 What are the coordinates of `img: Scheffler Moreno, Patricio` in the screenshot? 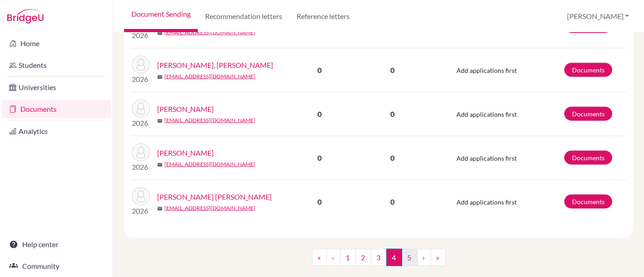 It's located at (141, 197).